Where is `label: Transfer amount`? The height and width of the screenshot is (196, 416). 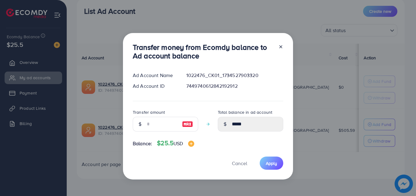
label: Transfer amount is located at coordinates (149, 112).